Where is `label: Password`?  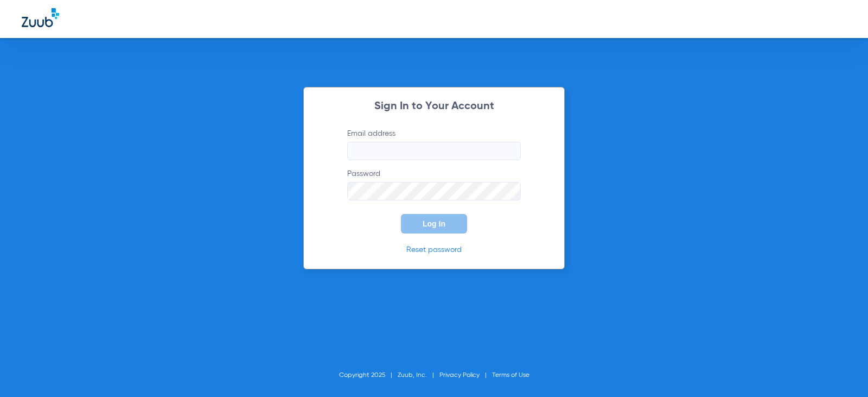 label: Password is located at coordinates (434, 184).